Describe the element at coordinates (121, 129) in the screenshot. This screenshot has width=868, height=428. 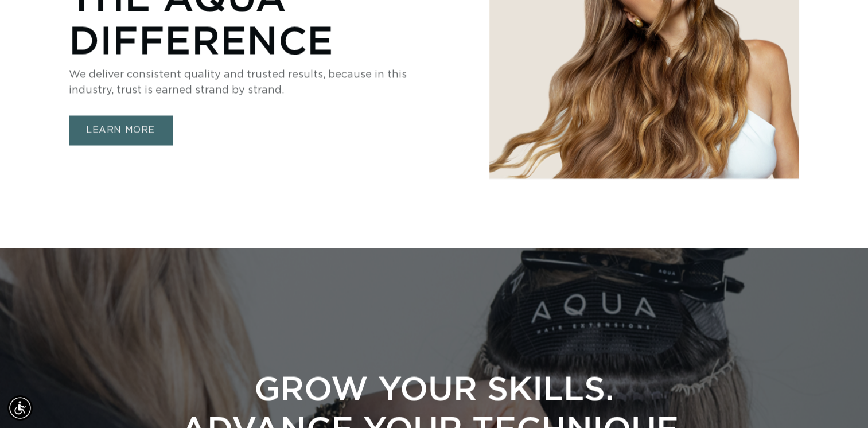
I see `a: LEARN MORE` at that location.